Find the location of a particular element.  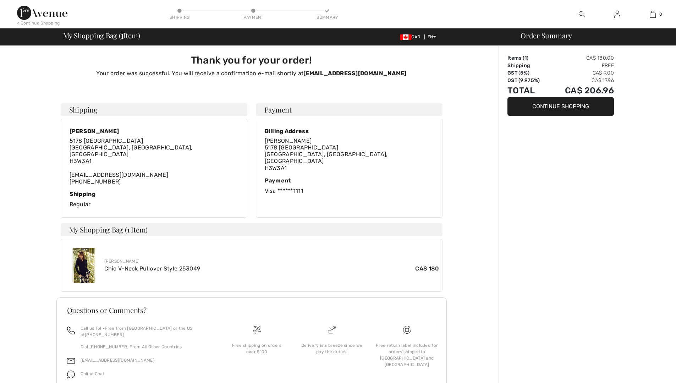

a: 0 is located at coordinates (652, 14).